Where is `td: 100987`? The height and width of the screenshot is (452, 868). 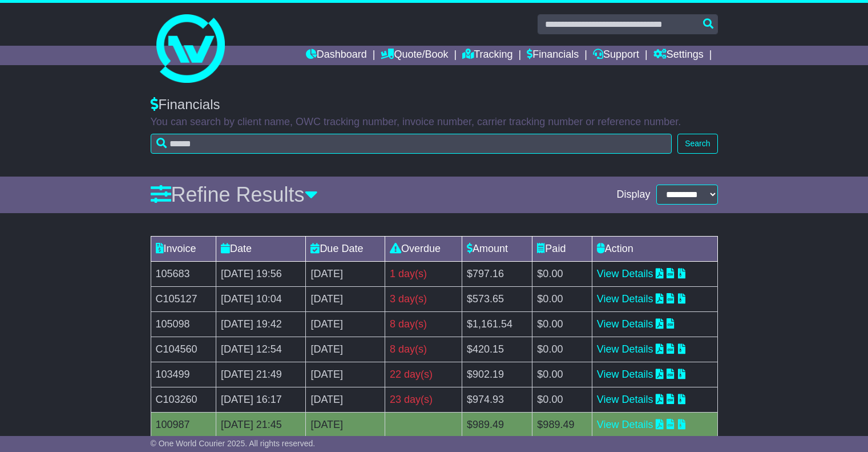 td: 100987 is located at coordinates (183, 424).